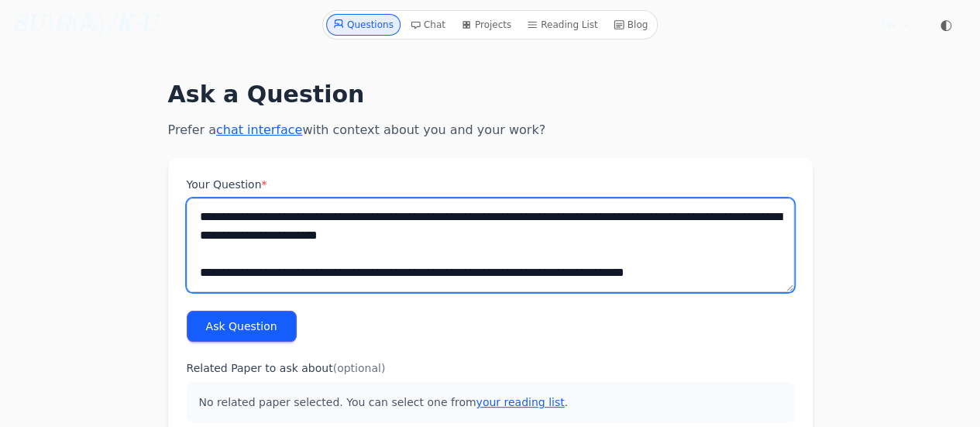 The image size is (980, 427). What do you see at coordinates (85, 25) in the screenshot?
I see `a: SU\G(𝔸)/K·U` at bounding box center [85, 25].